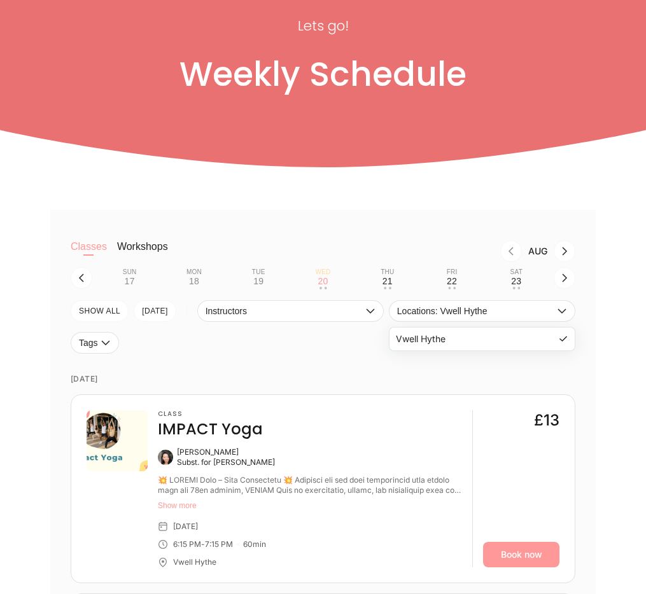 This screenshot has height=594, width=646. What do you see at coordinates (88, 253) in the screenshot?
I see `button: Classes` at bounding box center [88, 253].